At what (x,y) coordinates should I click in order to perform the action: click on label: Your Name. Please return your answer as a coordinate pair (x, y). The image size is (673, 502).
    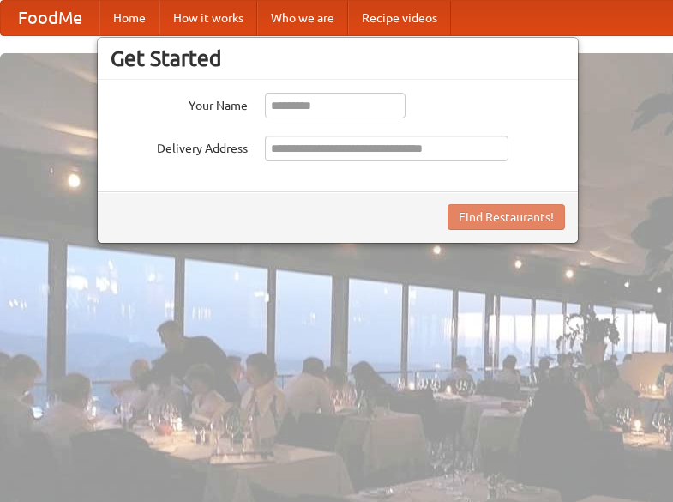
    Looking at the image, I should click on (179, 103).